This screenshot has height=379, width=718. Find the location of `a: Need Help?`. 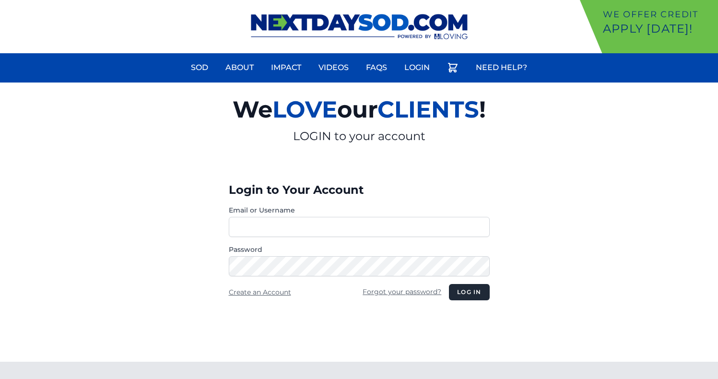

a: Need Help? is located at coordinates (501, 68).